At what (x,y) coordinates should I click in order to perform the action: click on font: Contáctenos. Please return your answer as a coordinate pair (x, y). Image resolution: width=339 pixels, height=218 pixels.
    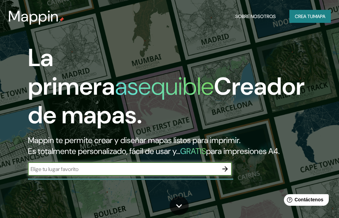
    Looking at the image, I should click on (30, 8).